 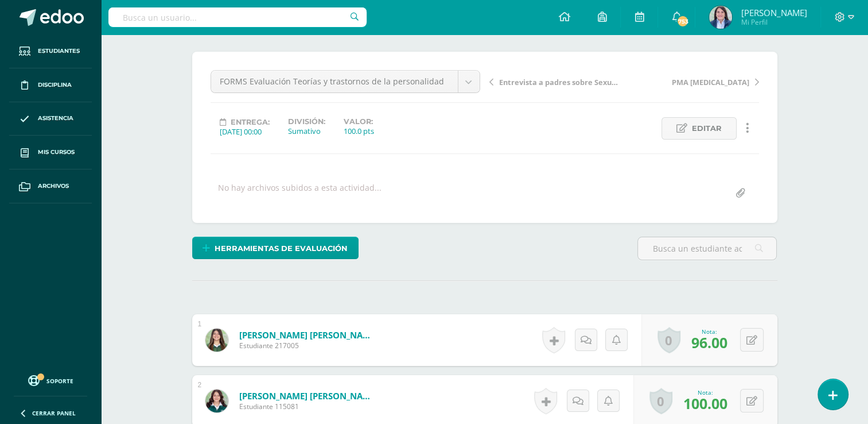 What do you see at coordinates (560, 82) in the screenshot?
I see `span: Entrevista a padres sobre Sexualidad` at bounding box center [560, 82].